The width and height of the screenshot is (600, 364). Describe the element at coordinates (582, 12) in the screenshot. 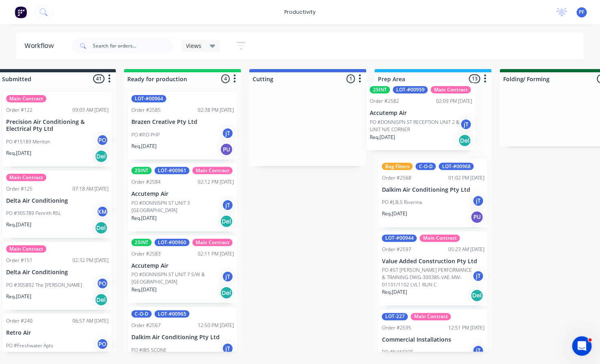

I see `span: PF` at that location.